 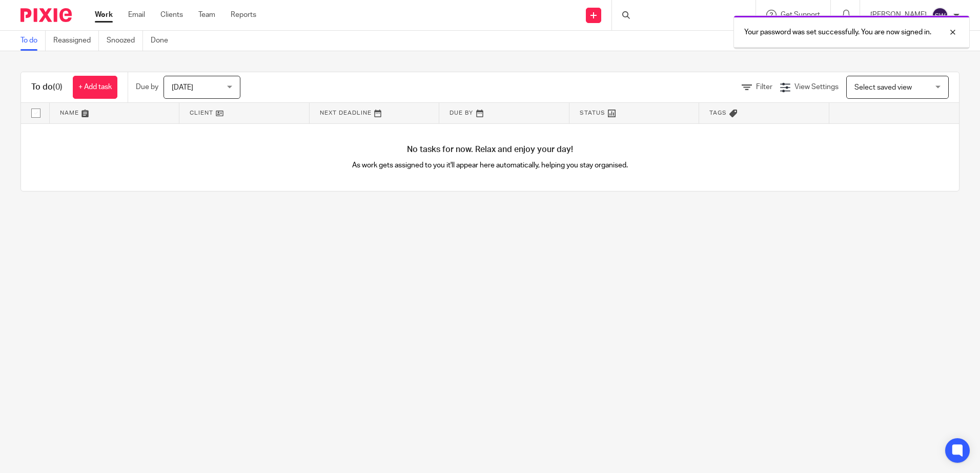 What do you see at coordinates (764, 87) in the screenshot?
I see `span: Filter` at bounding box center [764, 87].